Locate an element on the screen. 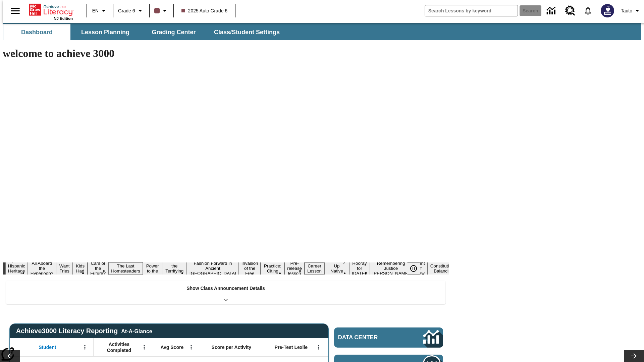 Image resolution: width=644 pixels, height=362 pixels. button: Lesson carousel, Next is located at coordinates (633, 356).